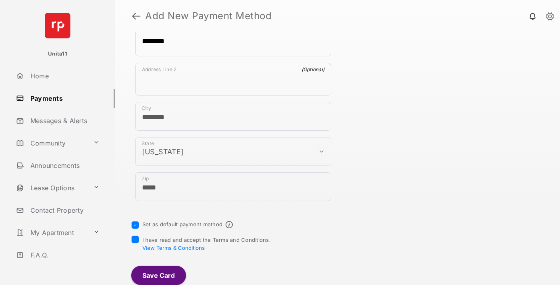  Describe the element at coordinates (233, 116) in the screenshot. I see `div: payment_method_screening[postal_addresses][locality]` at that location.